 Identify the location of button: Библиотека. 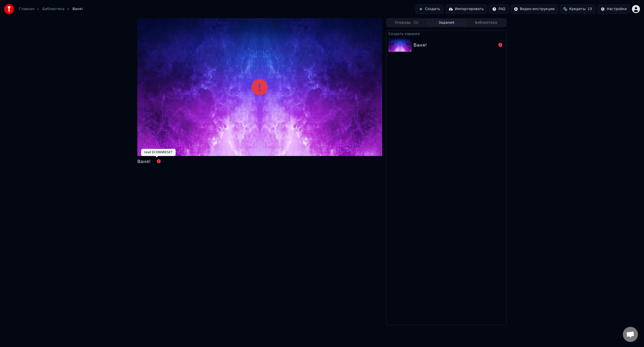
(486, 22).